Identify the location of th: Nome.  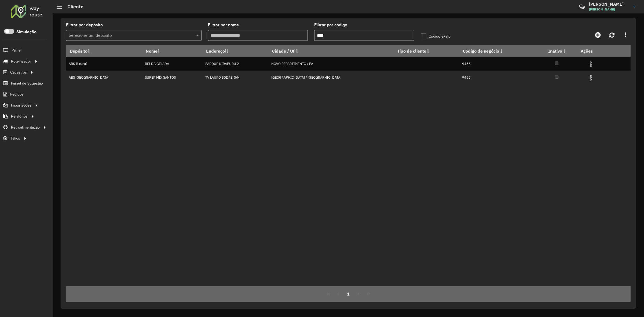
(172, 51).